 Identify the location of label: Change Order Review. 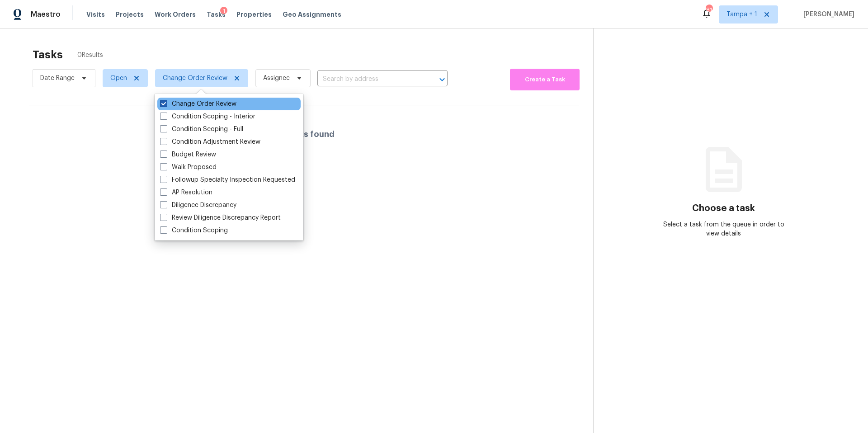
(198, 104).